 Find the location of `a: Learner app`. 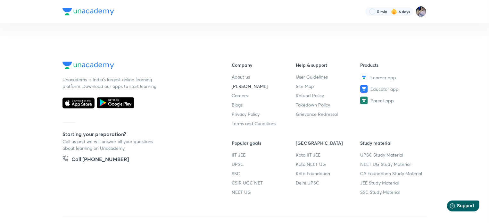

a: Learner app is located at coordinates (393, 77).